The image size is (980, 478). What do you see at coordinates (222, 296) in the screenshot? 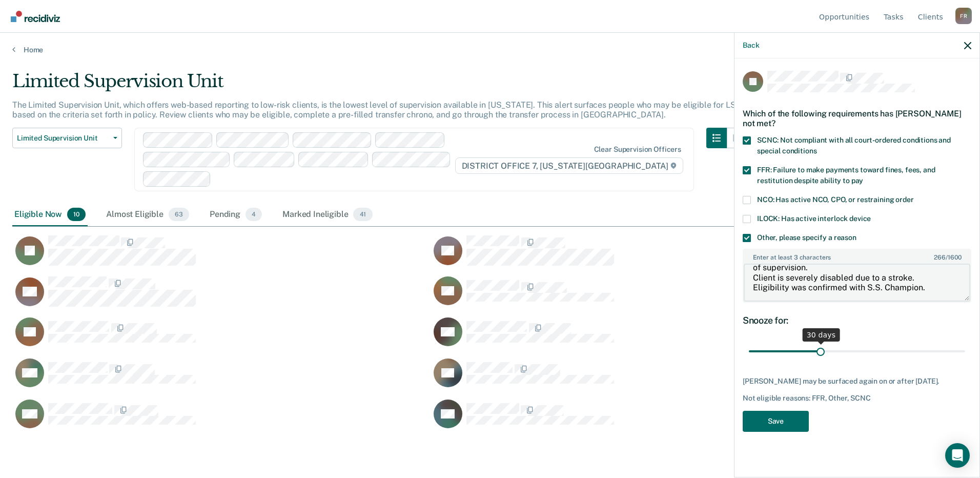
I see `div: CaseloadOpportunityCell-143849` at bounding box center [222, 296].